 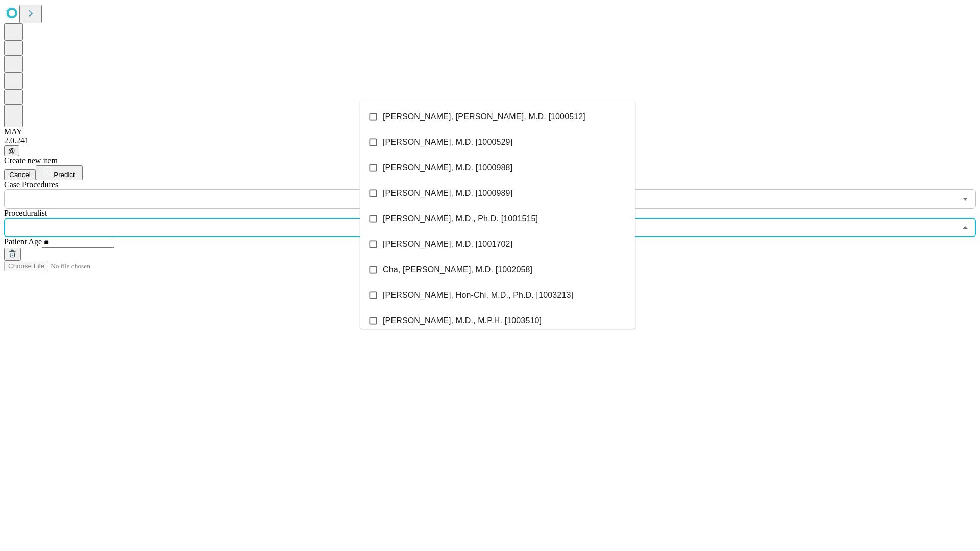 What do you see at coordinates (20, 175) in the screenshot?
I see `span: Cancel` at bounding box center [20, 175].